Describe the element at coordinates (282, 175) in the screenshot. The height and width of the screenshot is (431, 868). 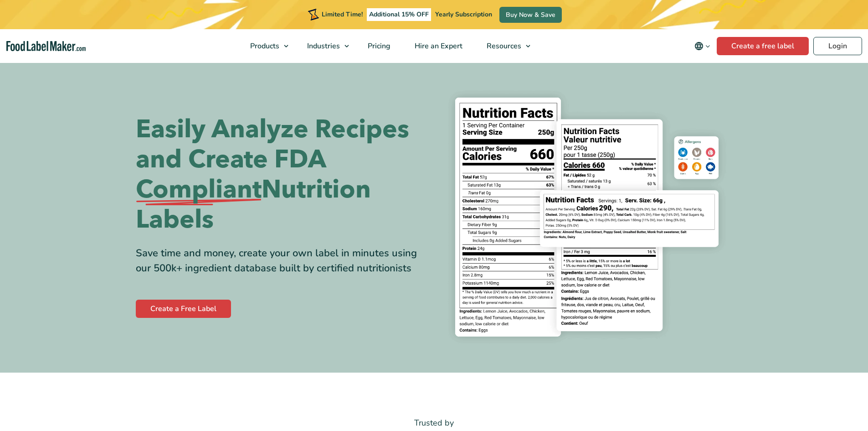
I see `h1: Easily Analyze Recipes and Create FDA Nutrition Labels` at that location.